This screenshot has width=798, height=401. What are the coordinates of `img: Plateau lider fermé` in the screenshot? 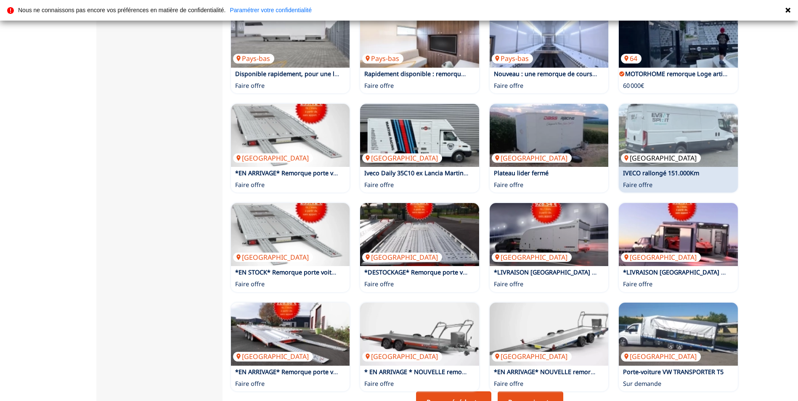 It's located at (549, 135).